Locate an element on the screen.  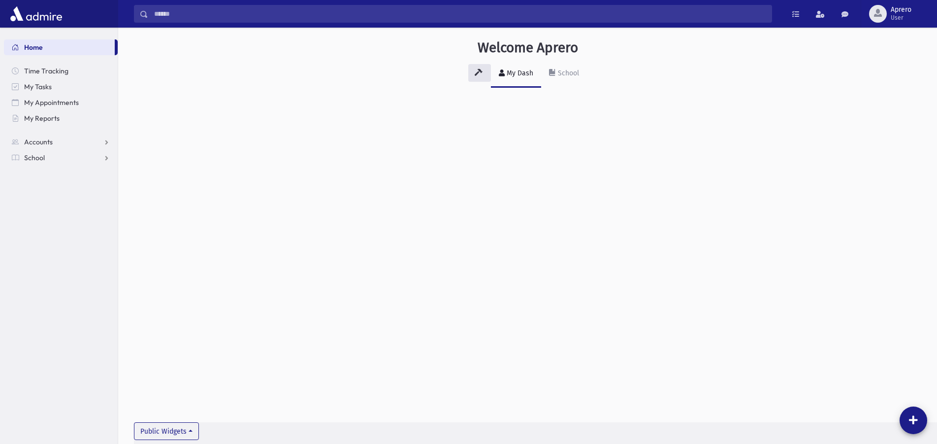
button: Public Widgets is located at coordinates (166, 431).